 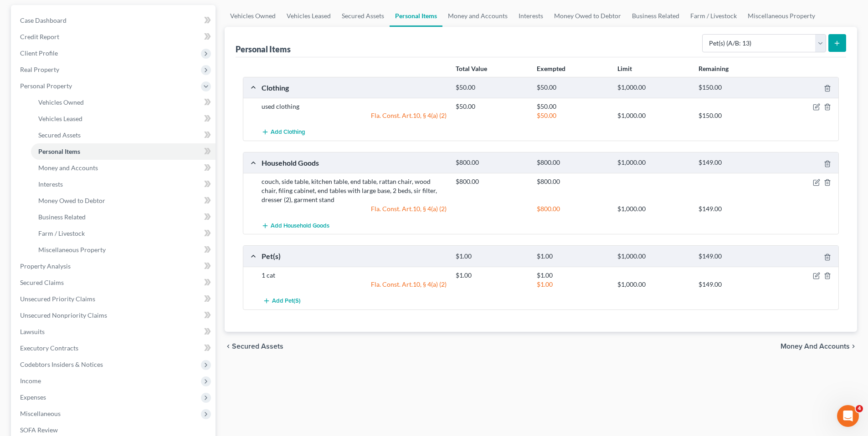 I want to click on i: chevron_left, so click(x=229, y=347).